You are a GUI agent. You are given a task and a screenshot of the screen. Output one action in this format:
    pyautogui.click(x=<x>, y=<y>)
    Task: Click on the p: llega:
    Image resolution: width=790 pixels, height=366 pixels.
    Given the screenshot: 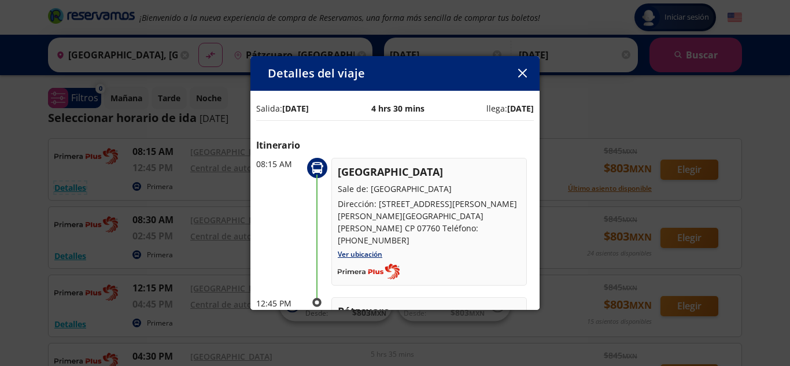 What is the action you would take?
    pyautogui.click(x=510, y=108)
    